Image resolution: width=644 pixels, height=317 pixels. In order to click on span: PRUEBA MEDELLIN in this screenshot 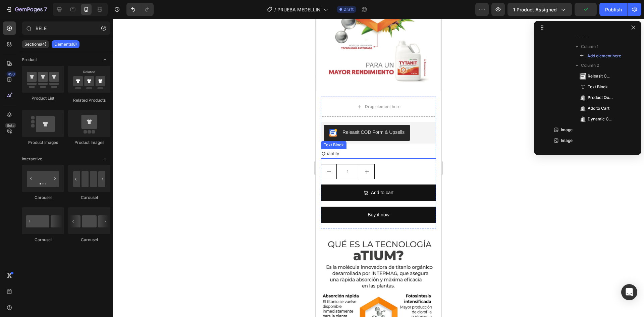, I will do `click(299, 9)`.